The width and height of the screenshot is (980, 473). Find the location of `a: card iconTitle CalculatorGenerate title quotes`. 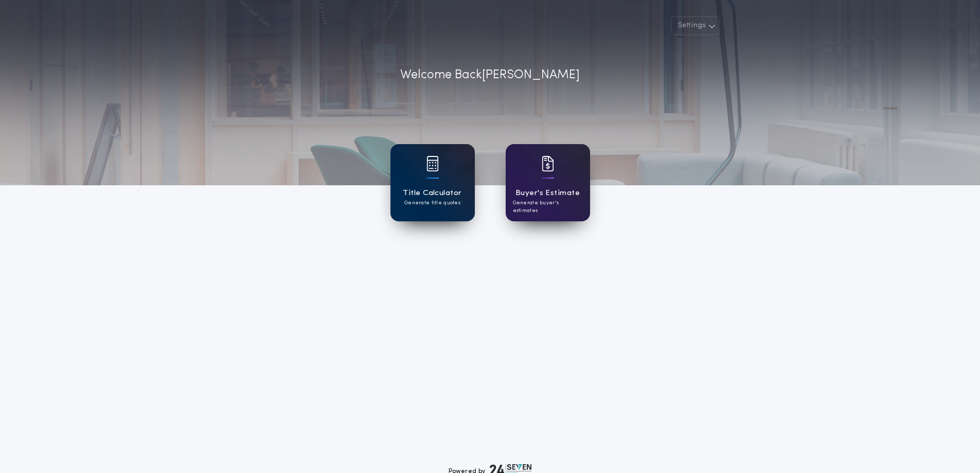

a: card iconTitle CalculatorGenerate title quotes is located at coordinates (432, 183).